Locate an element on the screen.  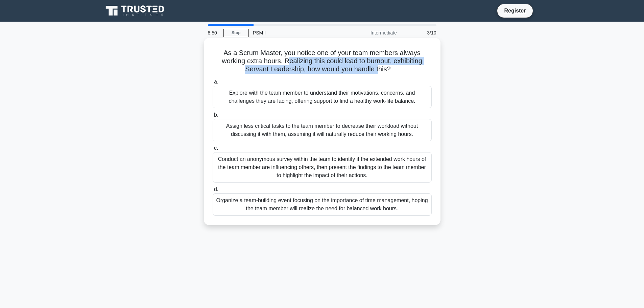
div: Explore with the team member to understand their motivations, concerns, and challenges they are f... is located at coordinates (322, 97).